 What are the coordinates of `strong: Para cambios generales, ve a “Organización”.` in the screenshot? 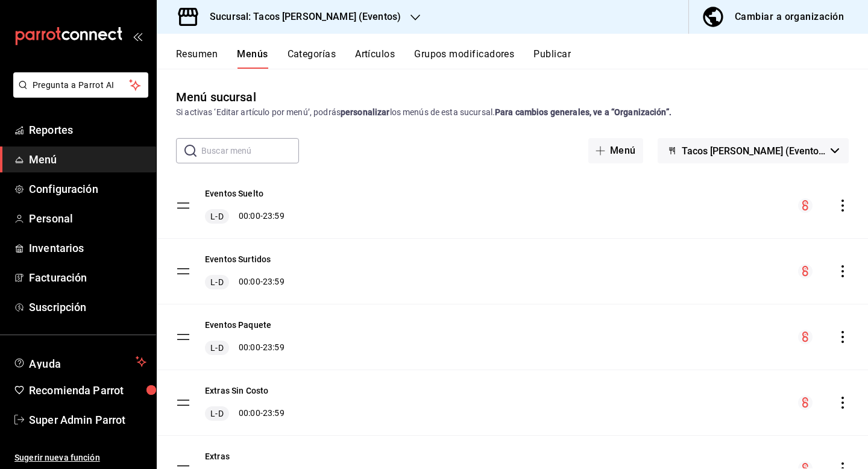 It's located at (583, 112).